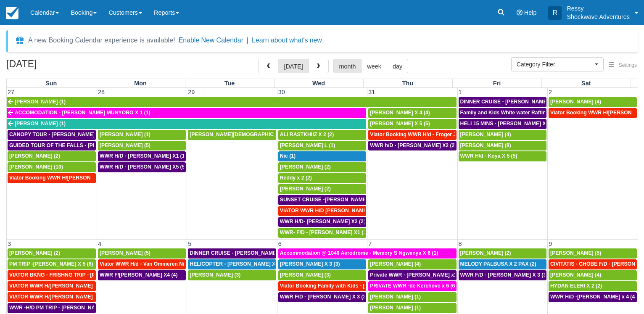 The image size is (644, 314). Describe the element at coordinates (412, 135) in the screenshot. I see `a: Viator Booking WWR H/d - Froger Julien X1 (1)` at that location.